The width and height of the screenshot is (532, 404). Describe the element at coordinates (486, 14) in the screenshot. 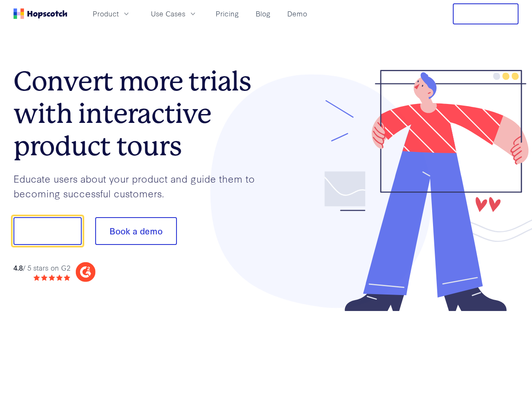

I see `button: Free Trial` at that location.